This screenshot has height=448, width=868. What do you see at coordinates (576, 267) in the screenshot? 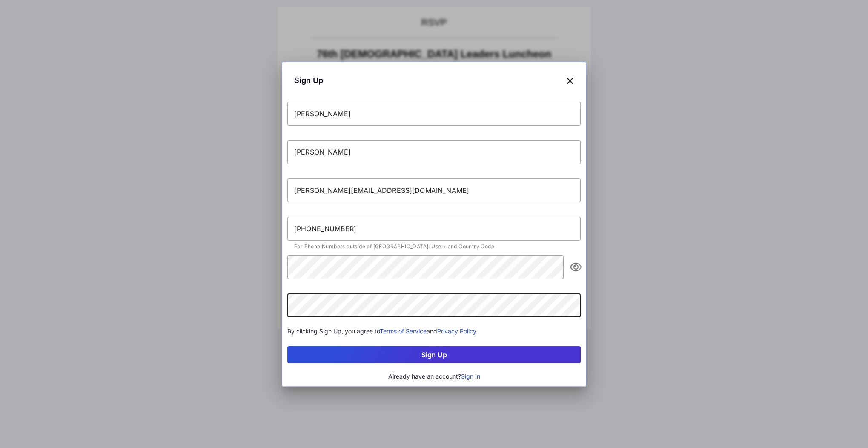
I see `i: appended action` at bounding box center [576, 267].